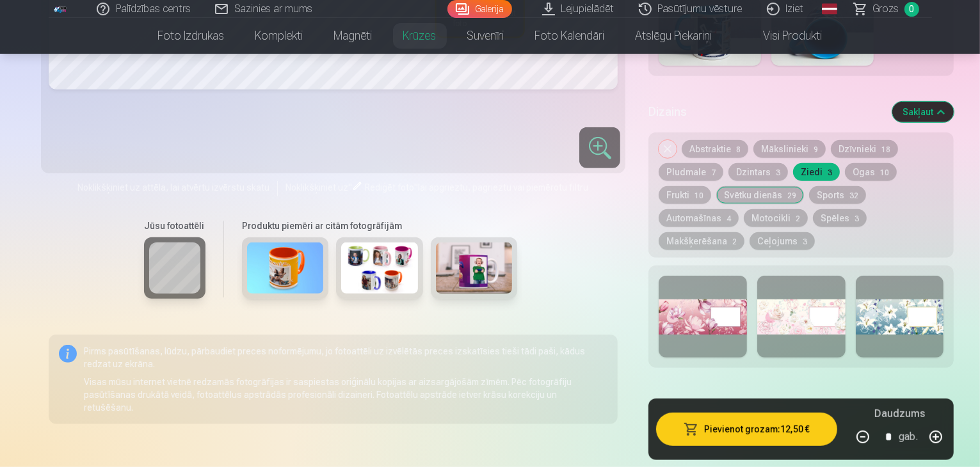 The image size is (980, 467). What do you see at coordinates (854, 196) in the screenshot?
I see `span: 32` at bounding box center [854, 196].